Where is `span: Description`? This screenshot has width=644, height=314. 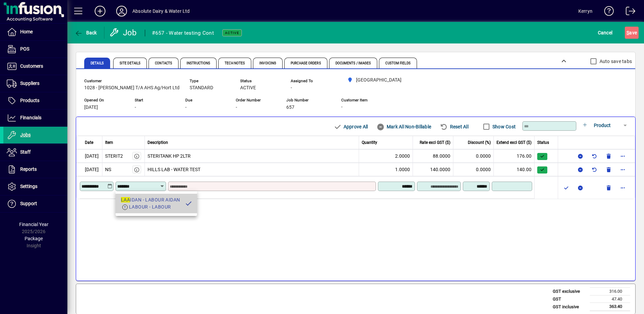
span: Description is located at coordinates (157, 142).